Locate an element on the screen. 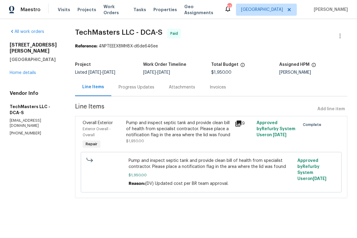  span: Paid is located at coordinates (175, 34).